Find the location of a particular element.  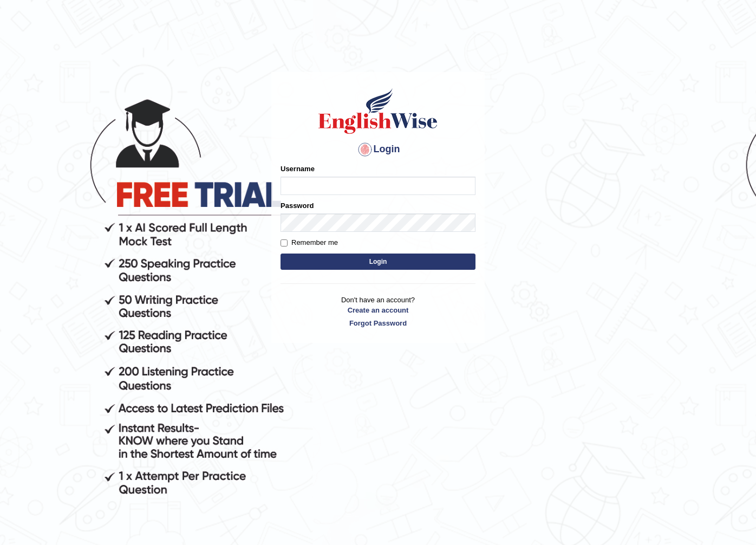

label: Password is located at coordinates (296, 205).